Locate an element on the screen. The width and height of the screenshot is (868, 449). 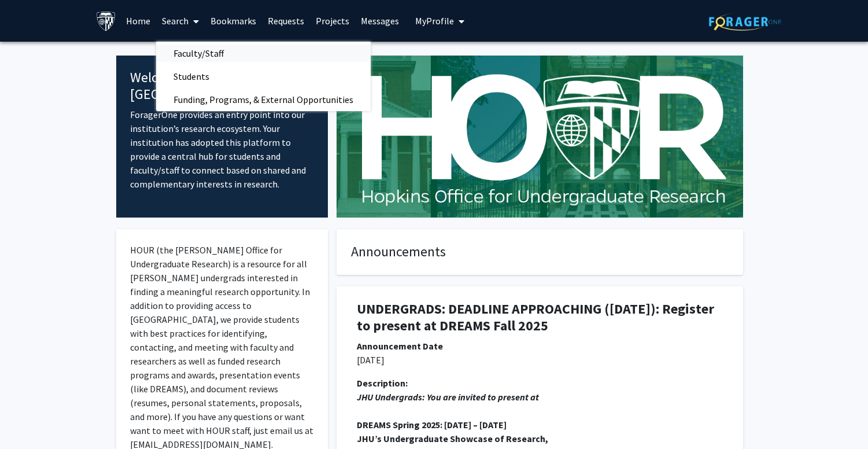
img: Johns Hopkins University Logo is located at coordinates (105, 21).